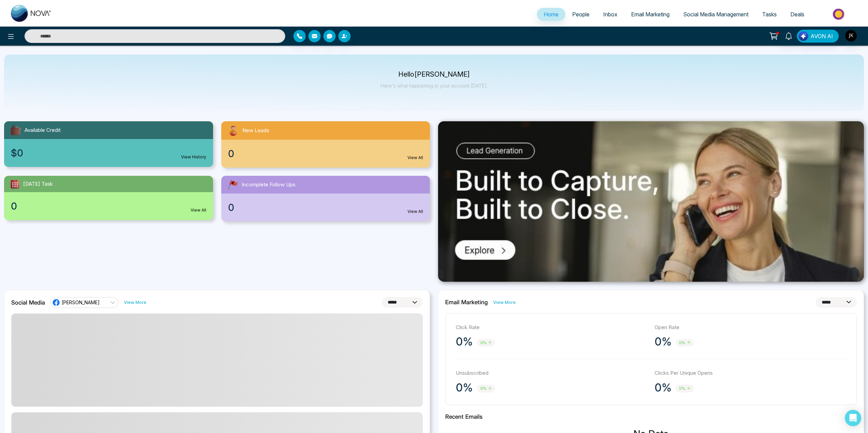  I want to click on img: Lead Flow, so click(803, 36).